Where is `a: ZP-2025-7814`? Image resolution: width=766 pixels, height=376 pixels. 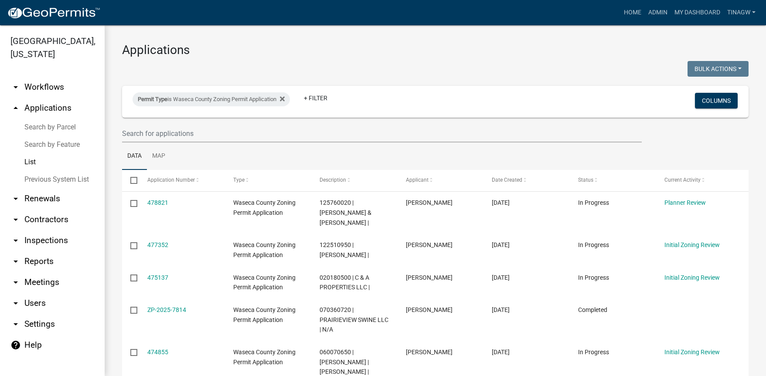
a: ZP-2025-7814 is located at coordinates (166, 310).